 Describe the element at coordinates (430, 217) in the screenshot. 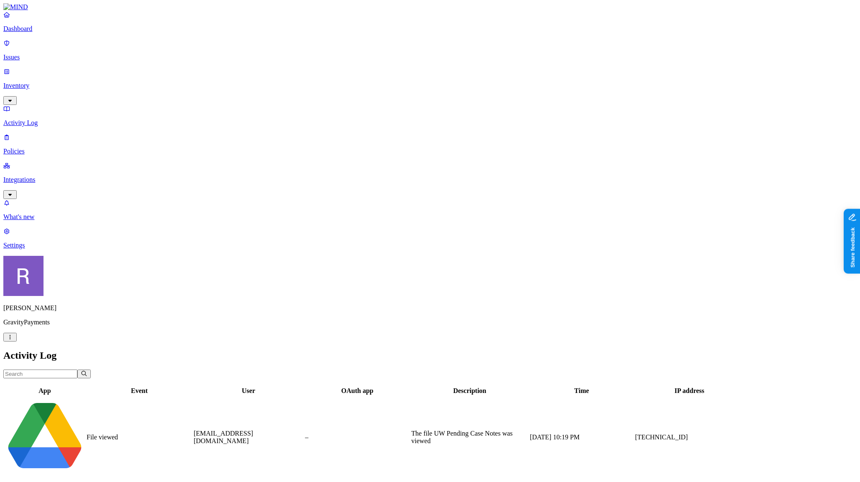

I see `p: What's new` at that location.